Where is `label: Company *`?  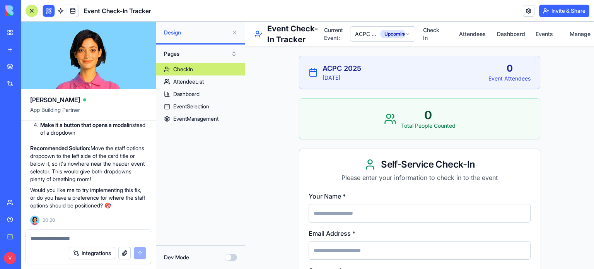
label: Company * is located at coordinates (80, 249).